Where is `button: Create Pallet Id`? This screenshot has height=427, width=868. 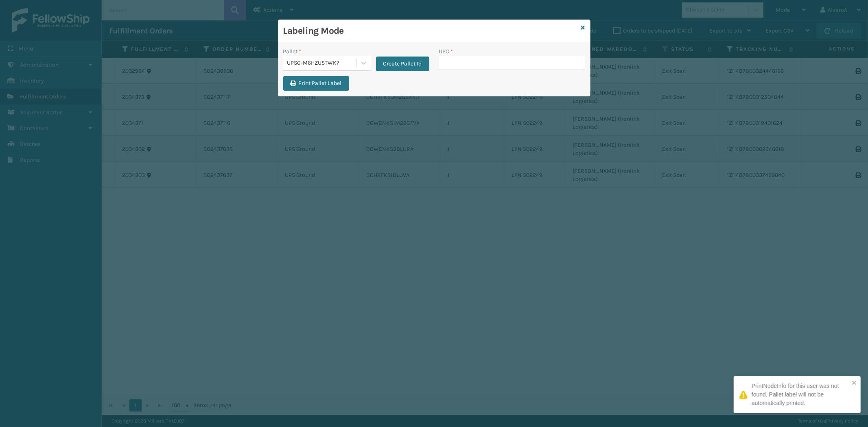
button: Create Pallet Id is located at coordinates (402, 64).